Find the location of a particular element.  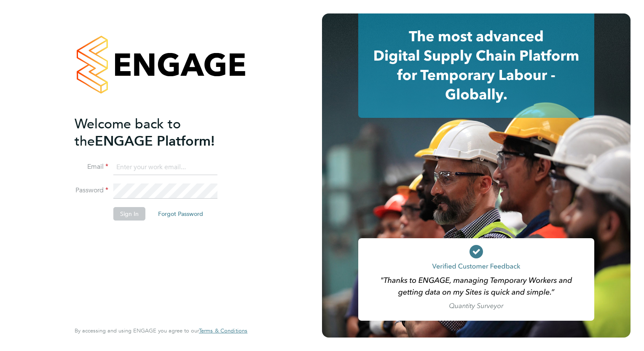

span: Terms & Conditions is located at coordinates (223, 331).